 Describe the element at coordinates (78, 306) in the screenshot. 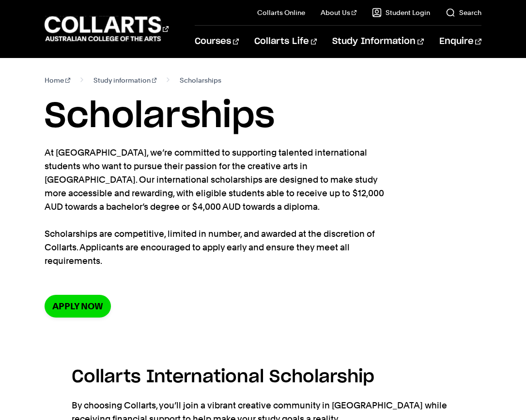

I see `a: Apply now` at that location.